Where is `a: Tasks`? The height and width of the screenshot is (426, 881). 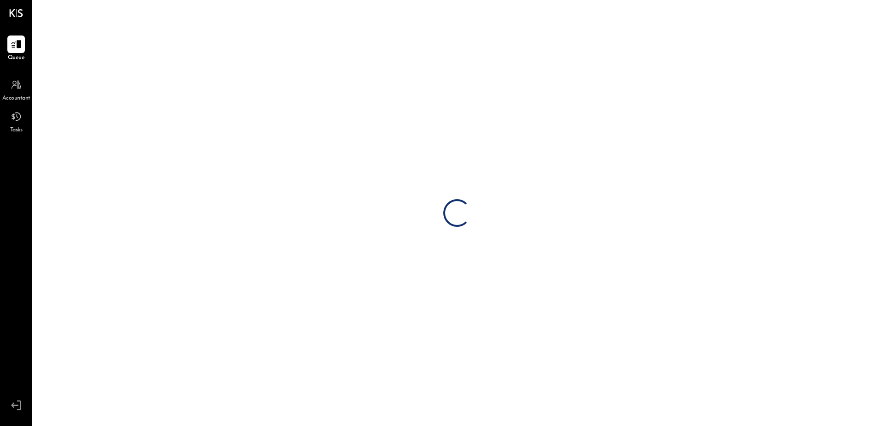 a: Tasks is located at coordinates (16, 121).